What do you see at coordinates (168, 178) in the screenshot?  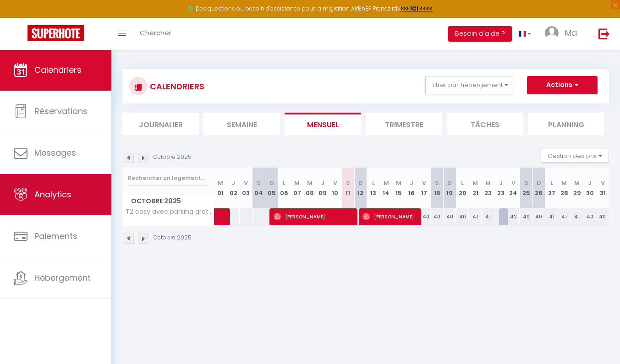 I see `input: Rechercher un logement...` at bounding box center [168, 178].